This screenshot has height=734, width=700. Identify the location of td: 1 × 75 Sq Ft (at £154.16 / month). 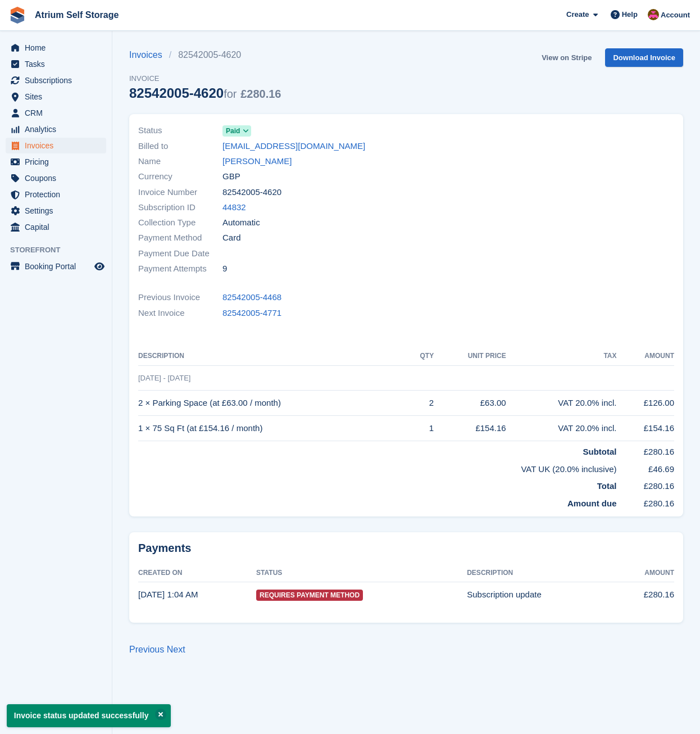
(273, 429).